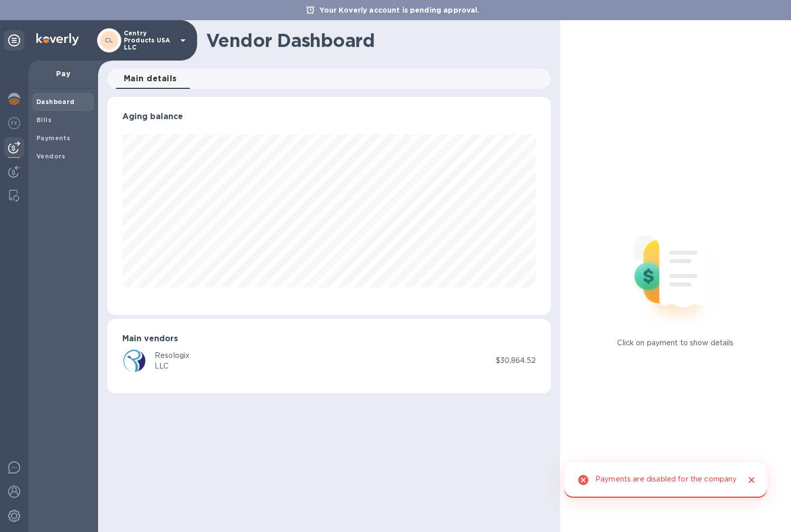 This screenshot has width=791, height=532. Describe the element at coordinates (666, 480) in the screenshot. I see `div: Payments are disabled for the company` at that location.